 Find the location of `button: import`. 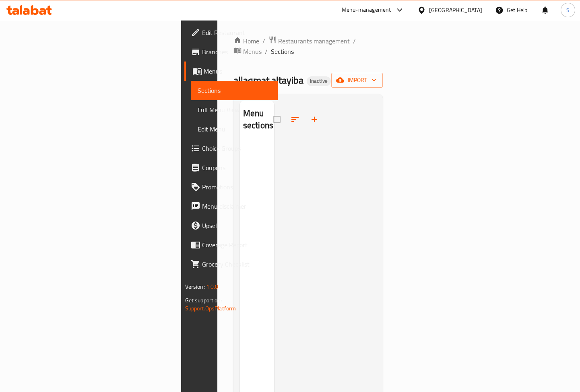

button: import is located at coordinates (357, 80).